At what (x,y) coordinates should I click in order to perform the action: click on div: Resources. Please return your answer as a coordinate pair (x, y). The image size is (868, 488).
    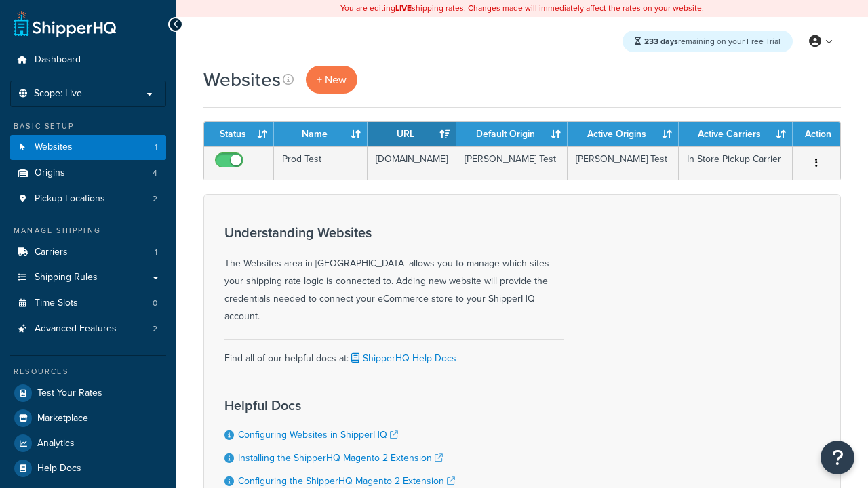
    Looking at the image, I should click on (88, 371).